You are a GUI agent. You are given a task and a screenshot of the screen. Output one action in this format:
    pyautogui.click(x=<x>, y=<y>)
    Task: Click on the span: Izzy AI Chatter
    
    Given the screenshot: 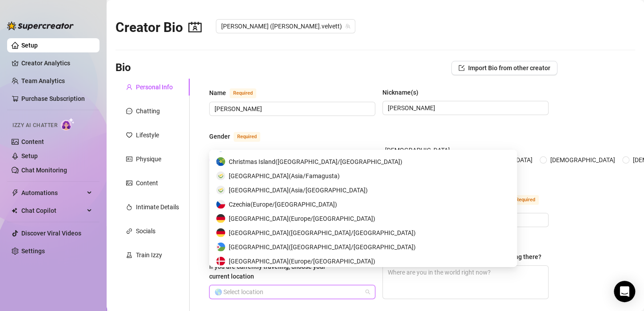 What is the action you would take?
    pyautogui.click(x=34, y=125)
    